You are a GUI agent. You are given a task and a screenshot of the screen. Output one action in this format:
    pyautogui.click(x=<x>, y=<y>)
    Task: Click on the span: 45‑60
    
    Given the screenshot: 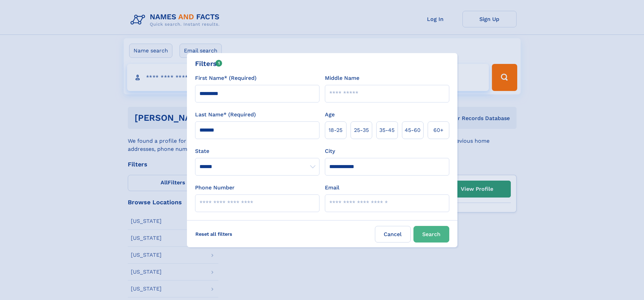 What is the action you would take?
    pyautogui.click(x=412, y=130)
    